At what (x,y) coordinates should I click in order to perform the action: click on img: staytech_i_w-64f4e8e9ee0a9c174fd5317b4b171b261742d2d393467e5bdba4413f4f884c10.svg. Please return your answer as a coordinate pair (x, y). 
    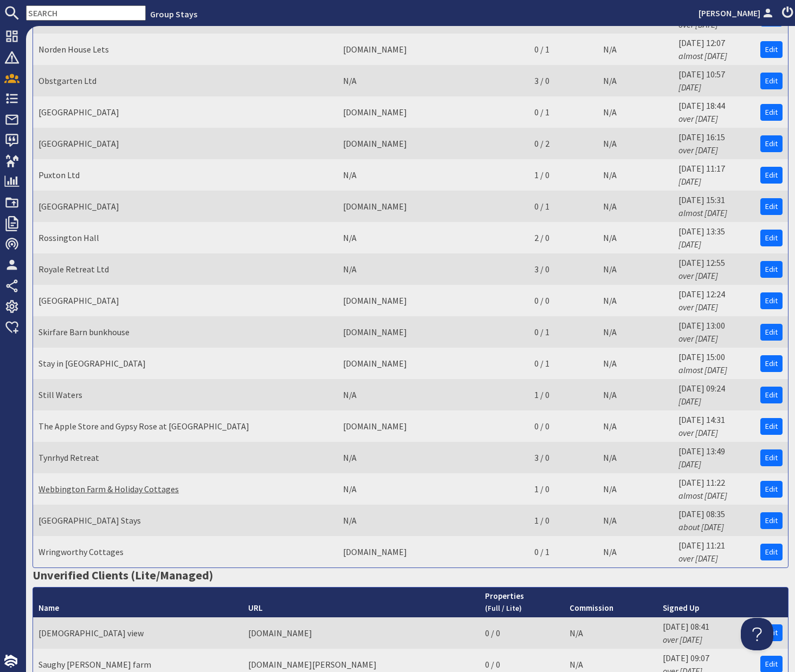
    Looking at the image, I should click on (11, 661).